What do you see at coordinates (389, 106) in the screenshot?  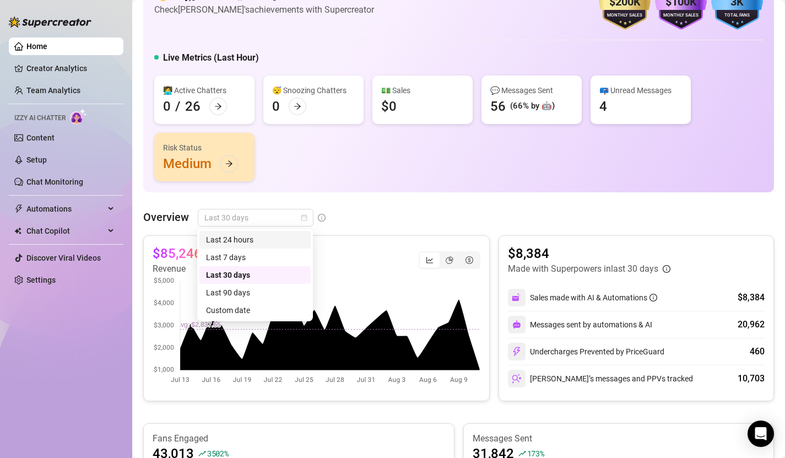 I see `div: $0` at bounding box center [389, 106].